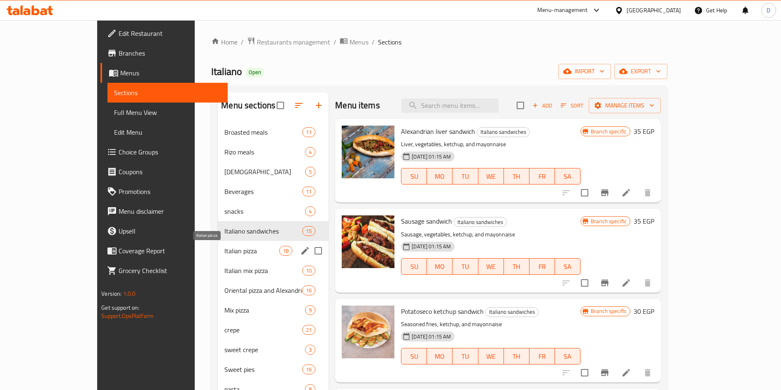 The width and height of the screenshot is (781, 390). What do you see at coordinates (305, 251) in the screenshot?
I see `button: edit` at bounding box center [305, 251].